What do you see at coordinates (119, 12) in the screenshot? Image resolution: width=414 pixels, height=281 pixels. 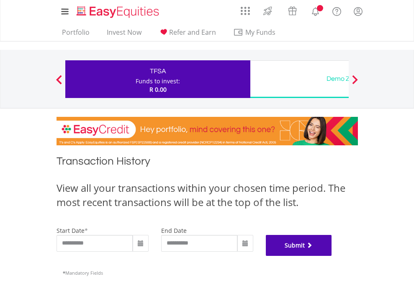 I see `img: EasyEquities_Logo.png` at bounding box center [119, 12].